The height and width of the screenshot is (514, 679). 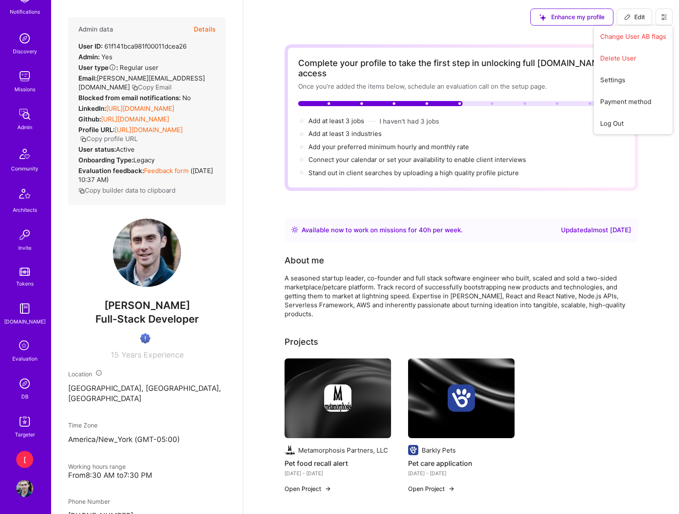 I want to click on span: Full-Stack Developer, so click(x=147, y=319).